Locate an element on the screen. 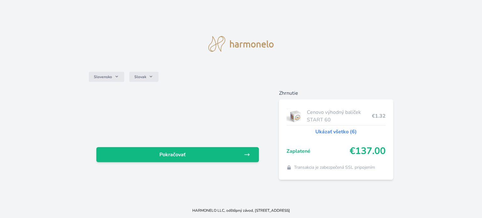 Image resolution: width=482 pixels, height=218 pixels. span: €137.00 is located at coordinates (367, 151).